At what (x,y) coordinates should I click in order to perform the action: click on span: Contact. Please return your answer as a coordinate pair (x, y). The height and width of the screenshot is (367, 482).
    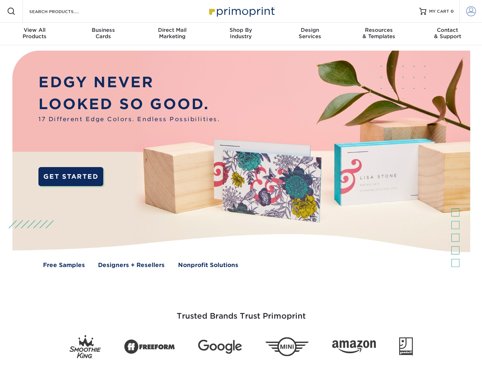
    Looking at the image, I should click on (448, 30).